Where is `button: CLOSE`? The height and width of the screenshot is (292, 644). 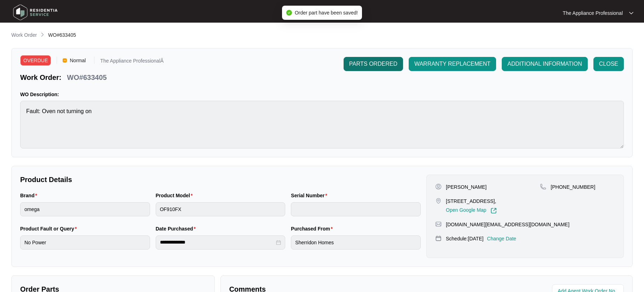 button: CLOSE is located at coordinates (608, 64).